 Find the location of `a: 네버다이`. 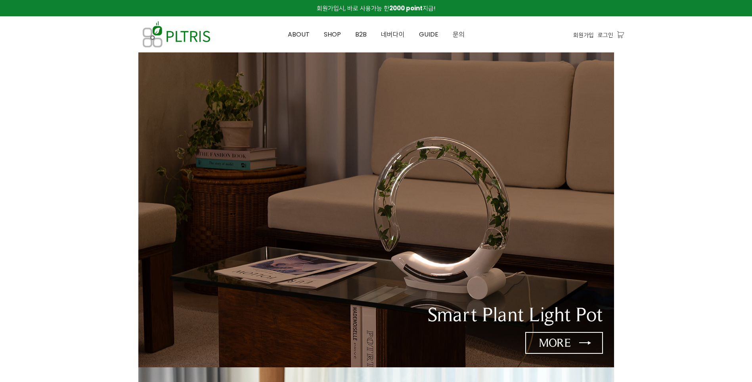

a: 네버다이 is located at coordinates (393, 35).